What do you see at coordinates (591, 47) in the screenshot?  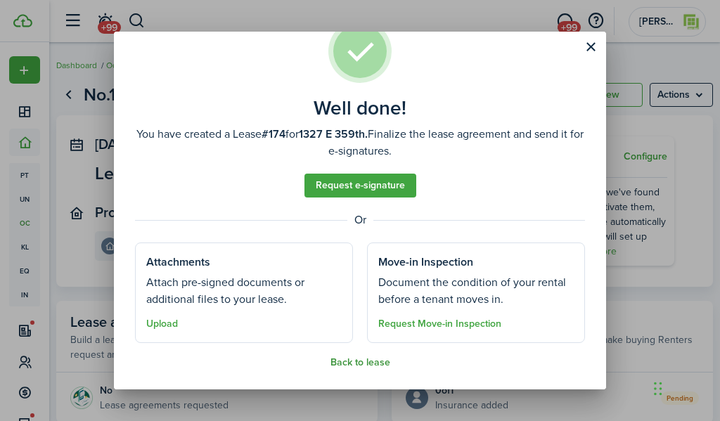 I see `button: Close modal` at bounding box center [591, 47].